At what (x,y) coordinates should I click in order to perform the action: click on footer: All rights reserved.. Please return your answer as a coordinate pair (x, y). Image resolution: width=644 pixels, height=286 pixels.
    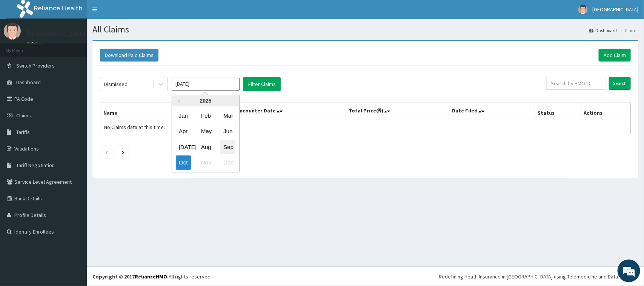
    Looking at the image, I should click on (365, 276).